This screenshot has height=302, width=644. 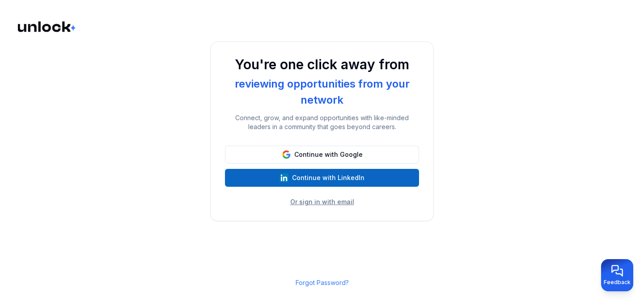 I want to click on h1: You're one click away from, so click(x=322, y=64).